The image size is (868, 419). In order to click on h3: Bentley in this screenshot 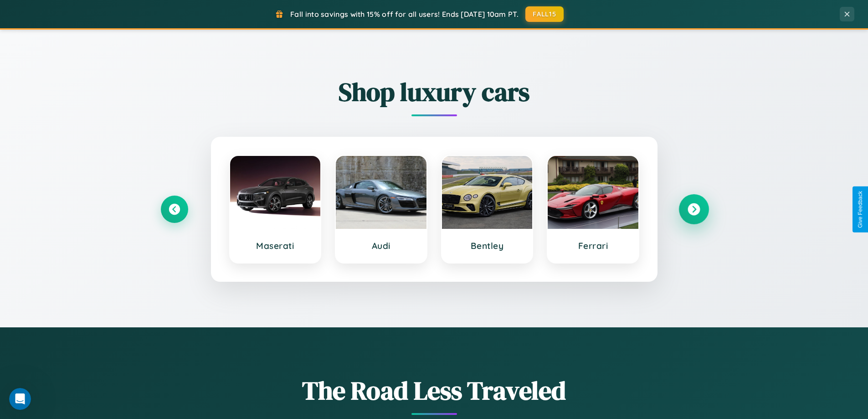, I will do `click(487, 245)`.